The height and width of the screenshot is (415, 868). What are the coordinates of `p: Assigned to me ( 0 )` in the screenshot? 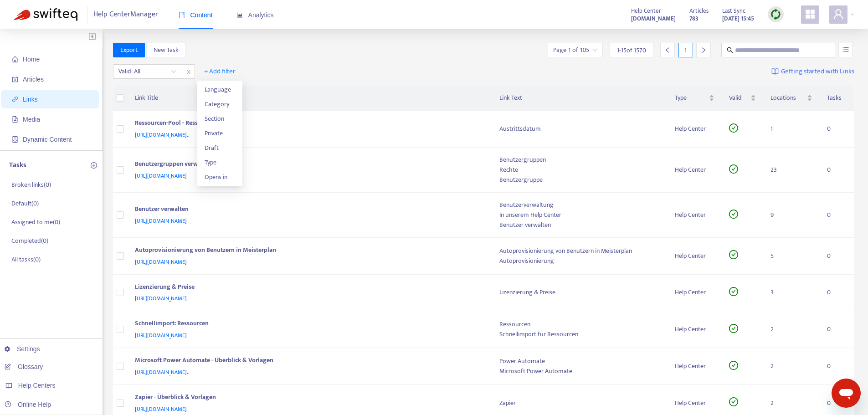 It's located at (36, 222).